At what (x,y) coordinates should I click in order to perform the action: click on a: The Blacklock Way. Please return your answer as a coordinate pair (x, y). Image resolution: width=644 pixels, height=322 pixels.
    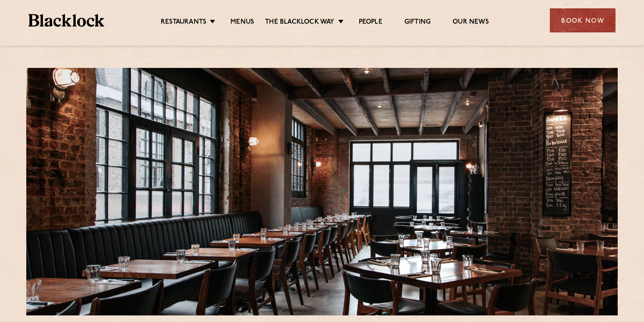
    Looking at the image, I should click on (300, 22).